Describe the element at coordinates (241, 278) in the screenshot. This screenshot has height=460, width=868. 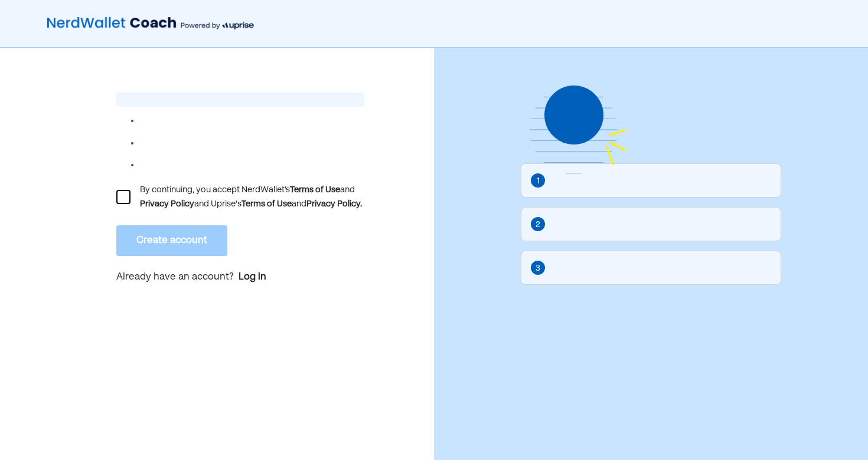
I see `p: Already have an account?` at that location.